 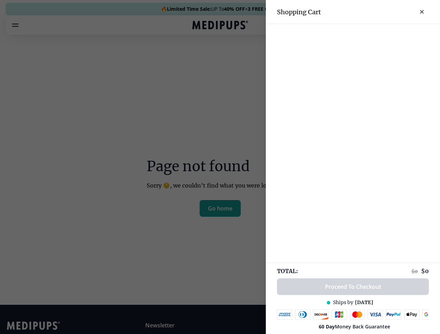 I want to click on img: google, so click(x=430, y=315).